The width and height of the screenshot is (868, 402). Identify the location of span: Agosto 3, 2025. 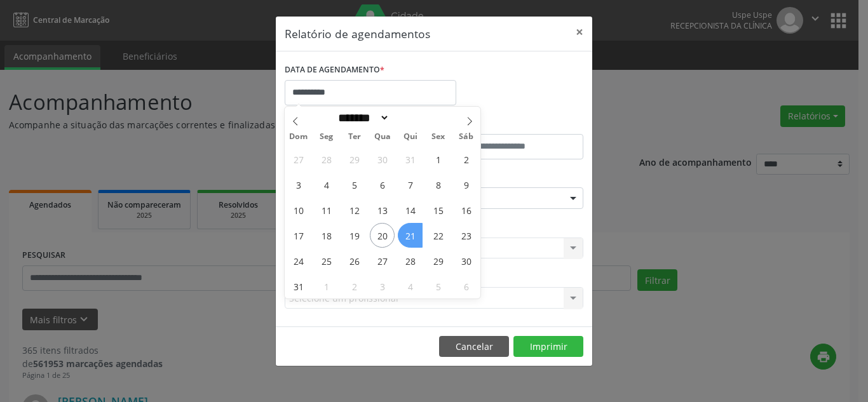
(298, 184).